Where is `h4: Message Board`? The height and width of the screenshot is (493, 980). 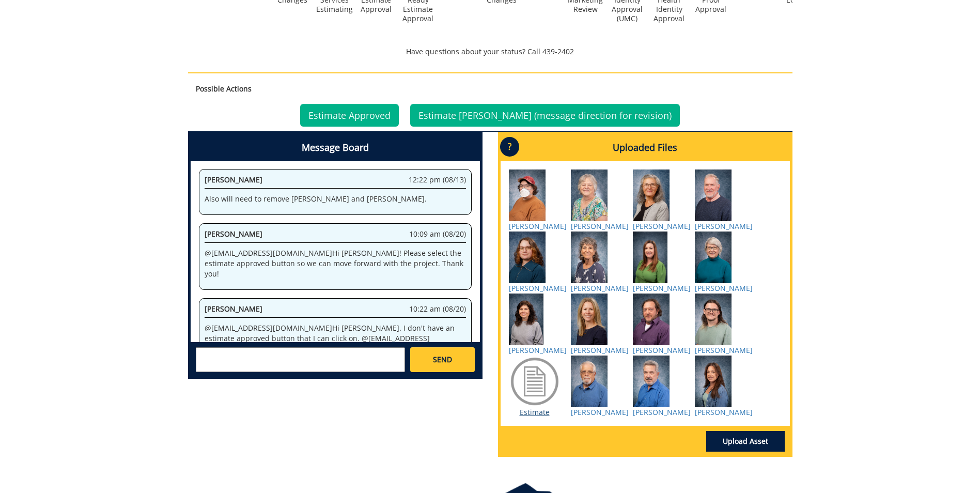
h4: Message Board is located at coordinates (335, 148).